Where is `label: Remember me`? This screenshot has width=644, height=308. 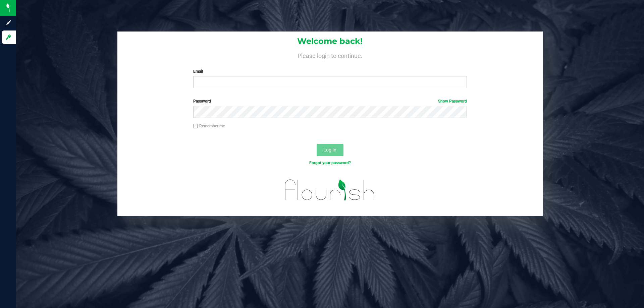 label: Remember me is located at coordinates (209, 126).